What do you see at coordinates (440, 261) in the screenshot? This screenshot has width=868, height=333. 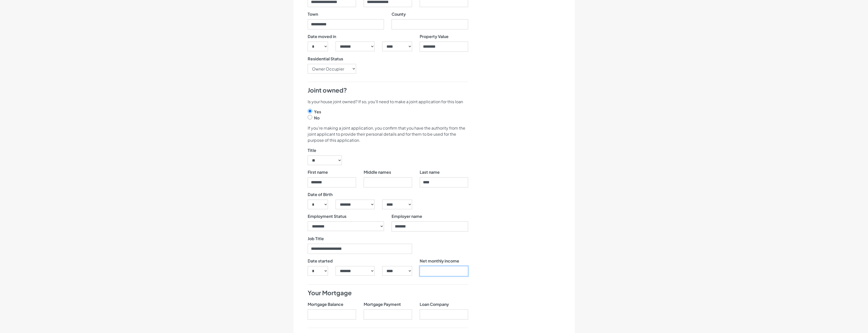 I see `label: Net monthly income` at bounding box center [440, 261].